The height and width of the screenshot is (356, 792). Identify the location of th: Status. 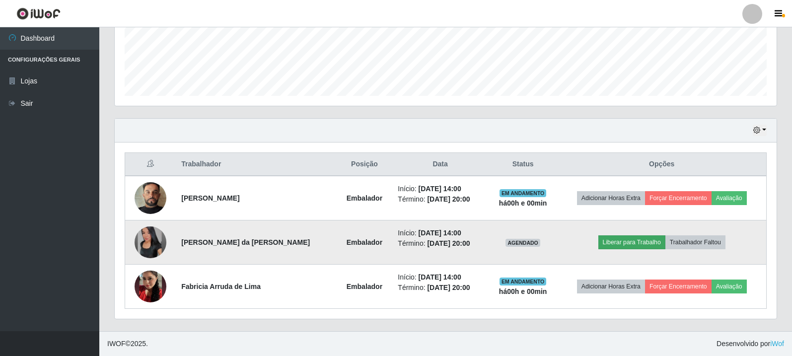
(523, 164).